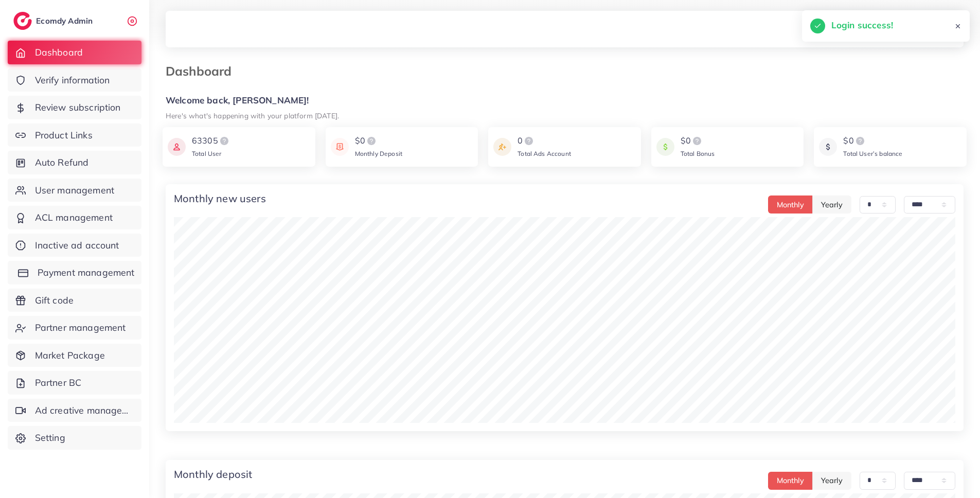  Describe the element at coordinates (70, 355) in the screenshot. I see `span: Market Package` at that location.